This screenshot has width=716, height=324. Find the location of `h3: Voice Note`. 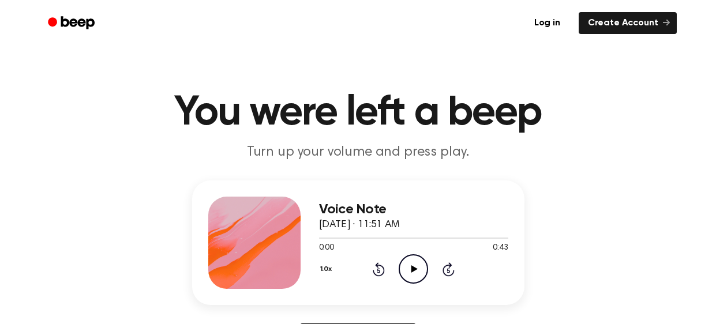

h3: Voice Note is located at coordinates (414, 210).